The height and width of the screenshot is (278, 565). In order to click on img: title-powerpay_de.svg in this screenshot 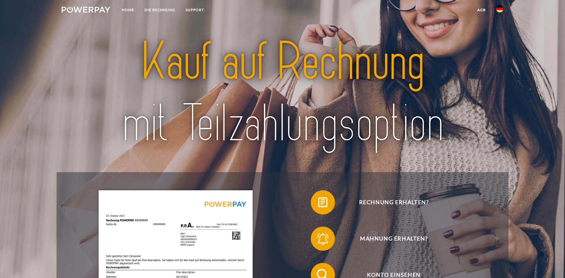, I will do `click(283, 93)`.